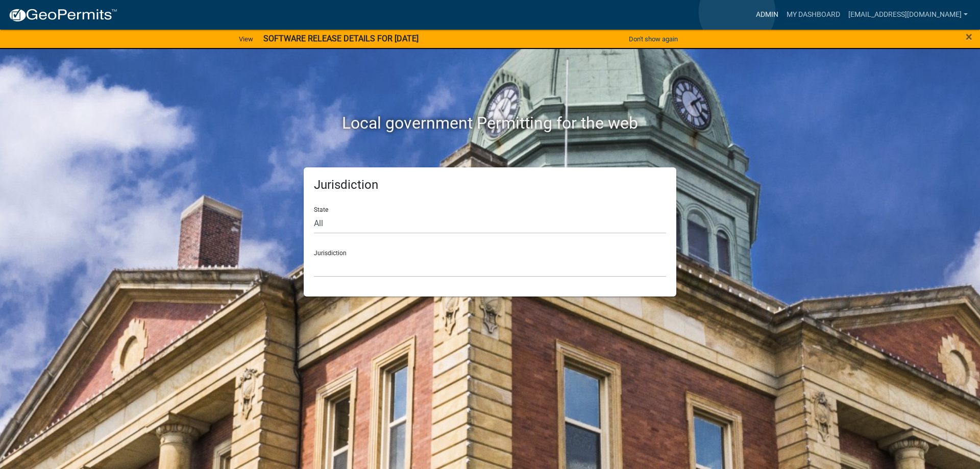 This screenshot has width=980, height=469. Describe the element at coordinates (767, 15) in the screenshot. I see `a: Admin` at that location.